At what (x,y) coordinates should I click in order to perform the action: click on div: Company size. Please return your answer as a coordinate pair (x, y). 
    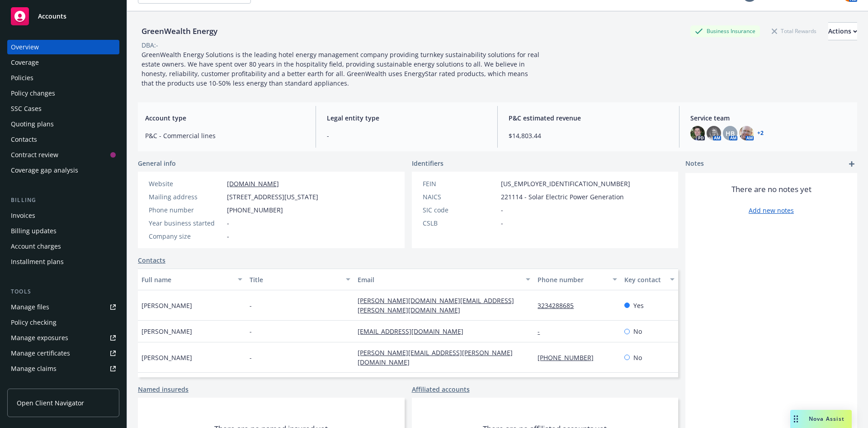
    Looking at the image, I should click on (186, 236).